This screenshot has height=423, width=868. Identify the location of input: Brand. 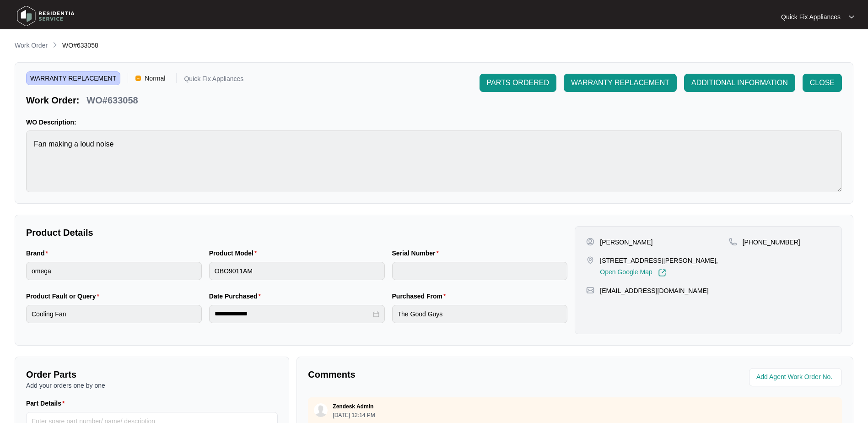
(114, 271).